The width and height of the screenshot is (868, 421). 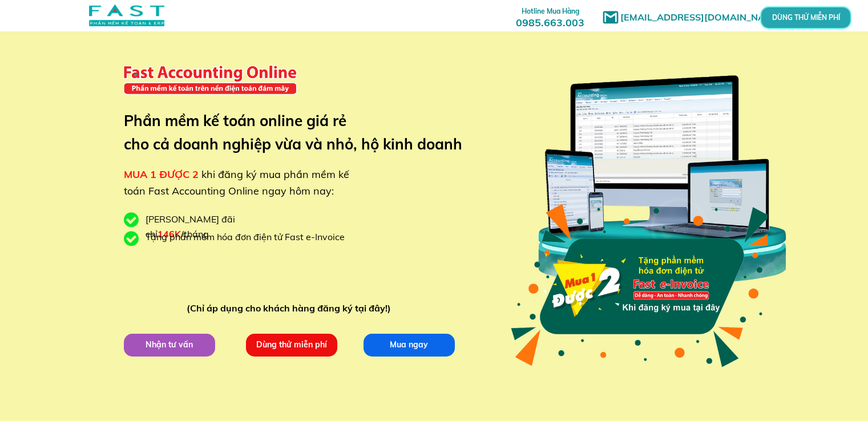 What do you see at coordinates (169, 233) in the screenshot?
I see `span: 146K` at bounding box center [169, 233].